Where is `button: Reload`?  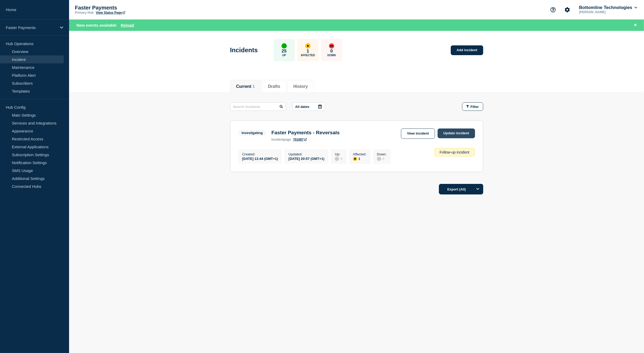
button: Reload is located at coordinates (127, 25).